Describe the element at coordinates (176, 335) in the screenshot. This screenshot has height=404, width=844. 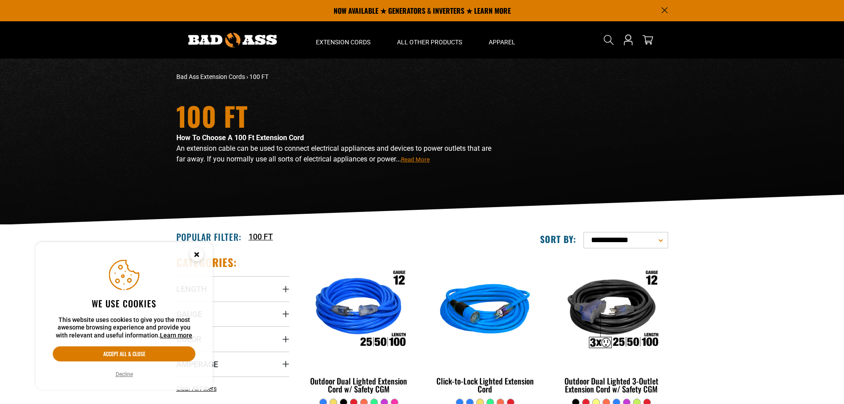
I see `a: Learn more` at that location.